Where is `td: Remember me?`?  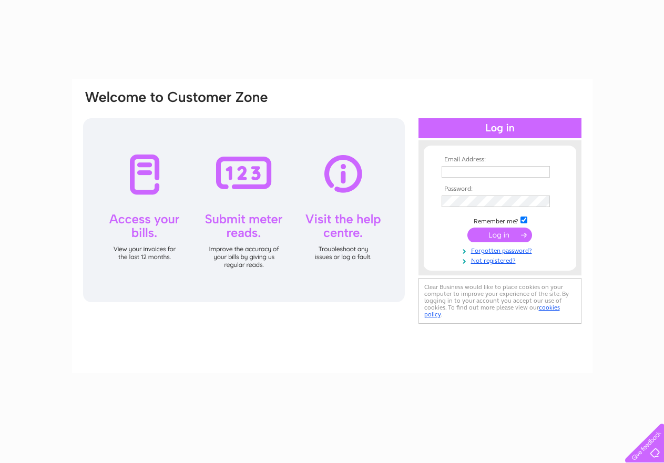
td: Remember me? is located at coordinates (500, 220).